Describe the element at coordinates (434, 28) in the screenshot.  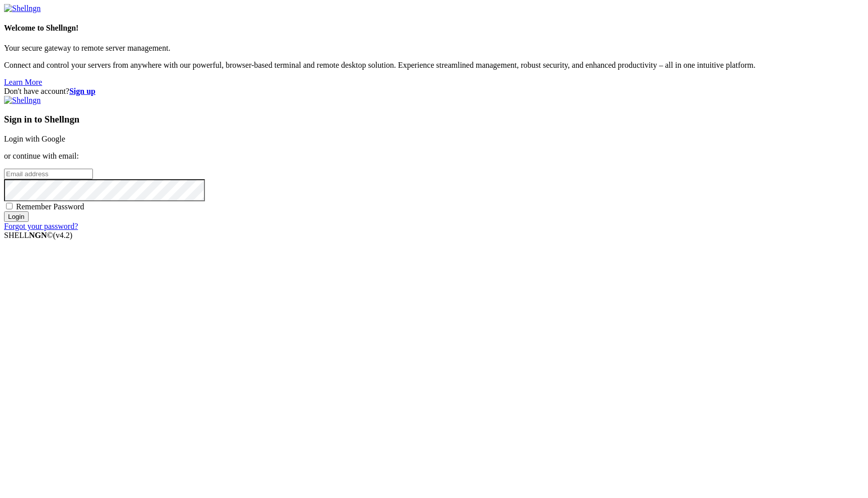
I see `h4: Welcome to Shellngn!` at that location.